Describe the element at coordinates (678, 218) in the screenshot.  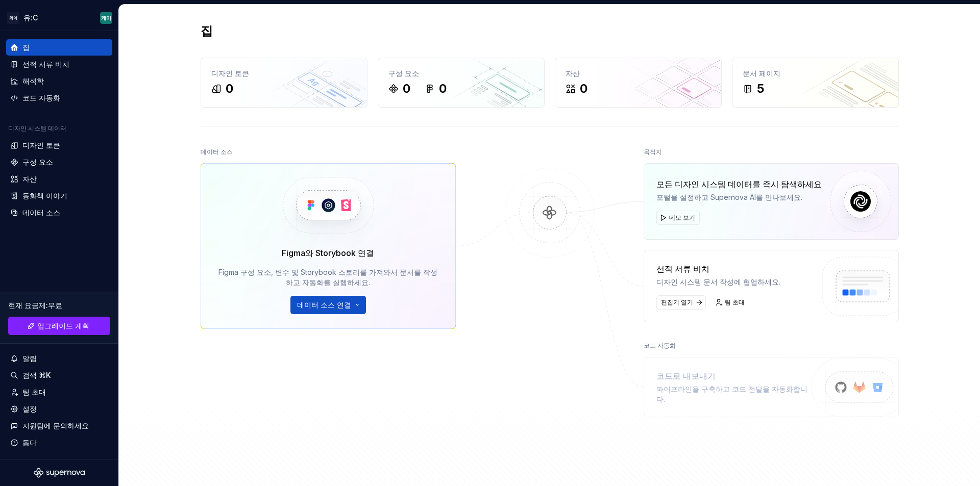
I see `button: 데모 보기` at that location.